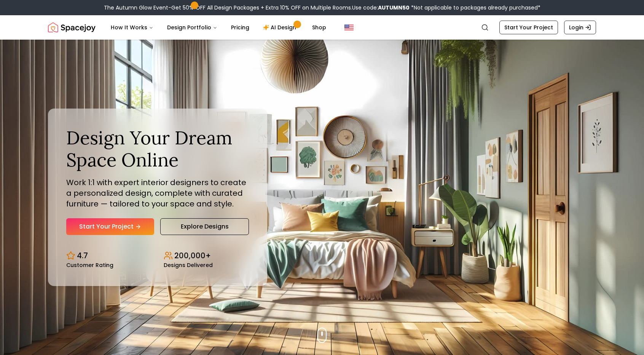 The width and height of the screenshot is (644, 355). Describe the element at coordinates (240, 27) in the screenshot. I see `a: Pricing` at that location.